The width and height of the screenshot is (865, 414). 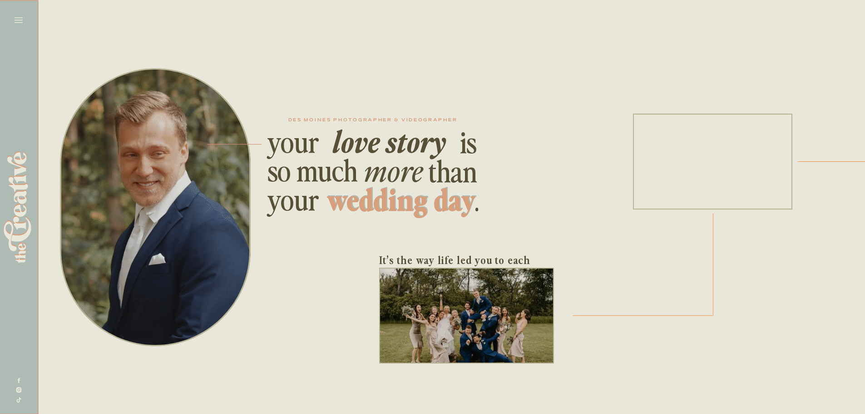 I want to click on h2: more, so click(x=393, y=169).